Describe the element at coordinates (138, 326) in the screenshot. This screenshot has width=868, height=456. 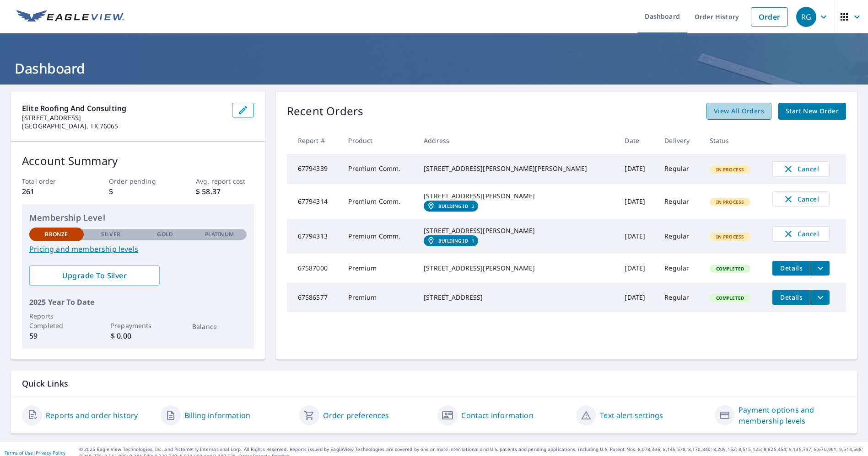
I see `p: Prepayments` at that location.